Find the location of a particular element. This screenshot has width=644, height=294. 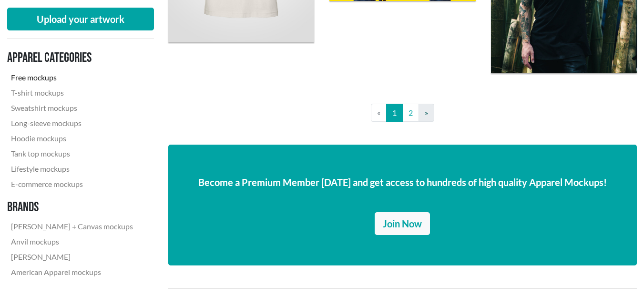

h3: Brands is located at coordinates (72, 208).